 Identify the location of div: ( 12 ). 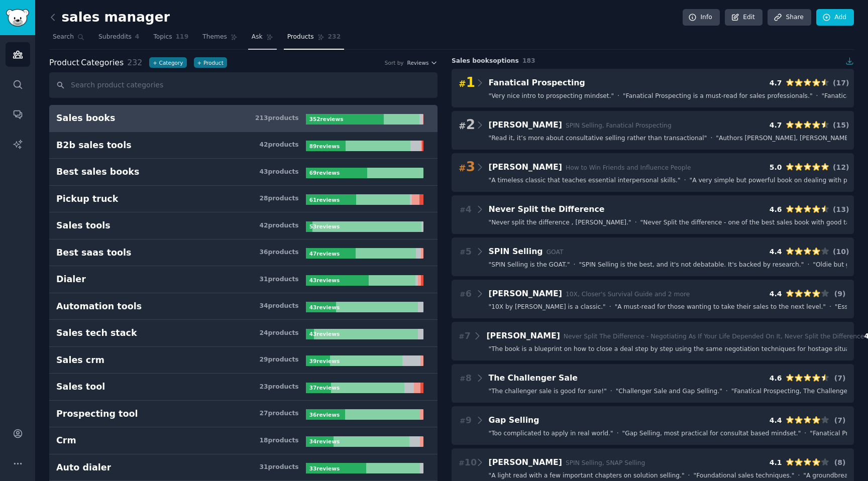
(840, 167).